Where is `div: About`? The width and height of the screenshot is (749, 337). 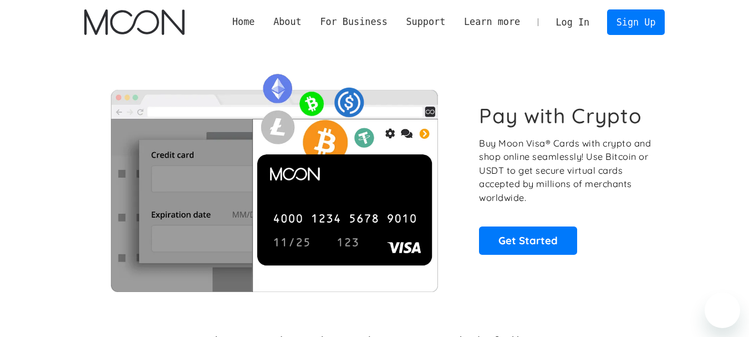
div: About is located at coordinates (287, 22).